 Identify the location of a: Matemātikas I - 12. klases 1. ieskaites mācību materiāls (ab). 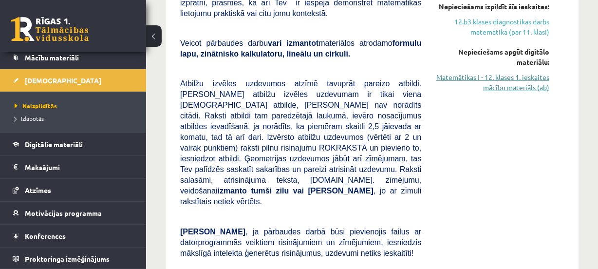
(492, 82).